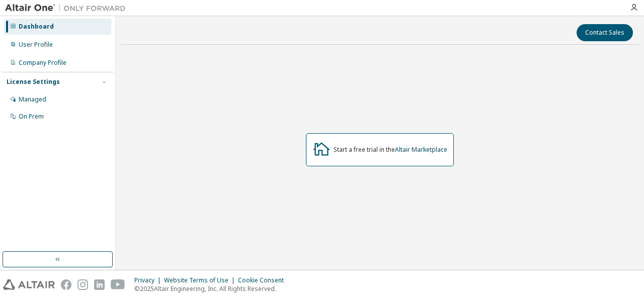 The height and width of the screenshot is (299, 644). I want to click on img: youtube.svg, so click(118, 284).